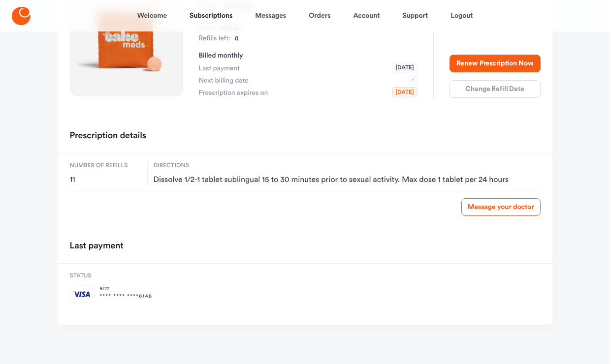  What do you see at coordinates (126, 289) in the screenshot?
I see `span: 5 / 27` at bounding box center [126, 289].